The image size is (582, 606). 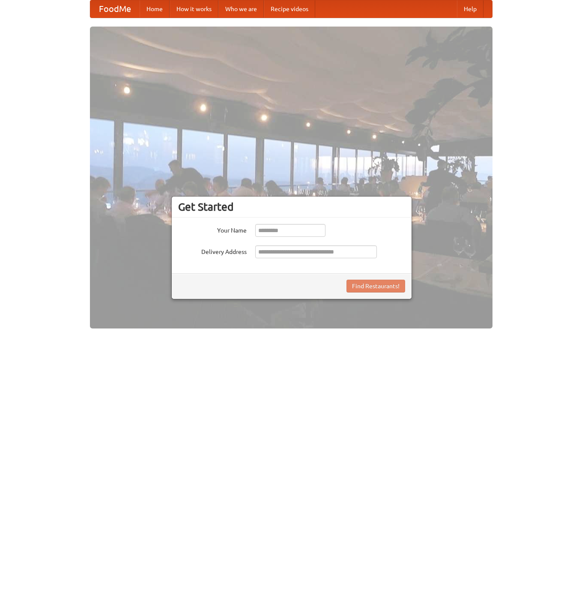 What do you see at coordinates (290, 9) in the screenshot?
I see `a: Recipe videos` at bounding box center [290, 9].